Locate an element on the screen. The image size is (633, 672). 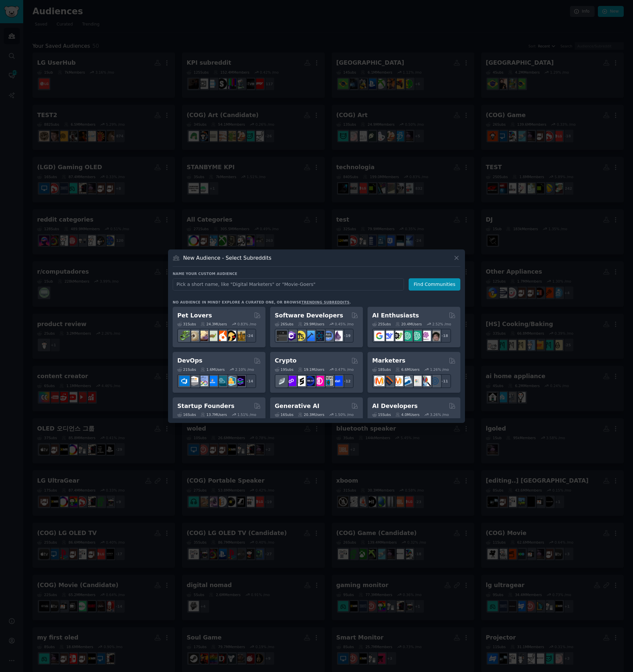
img: Emailmarketing is located at coordinates (407, 381).